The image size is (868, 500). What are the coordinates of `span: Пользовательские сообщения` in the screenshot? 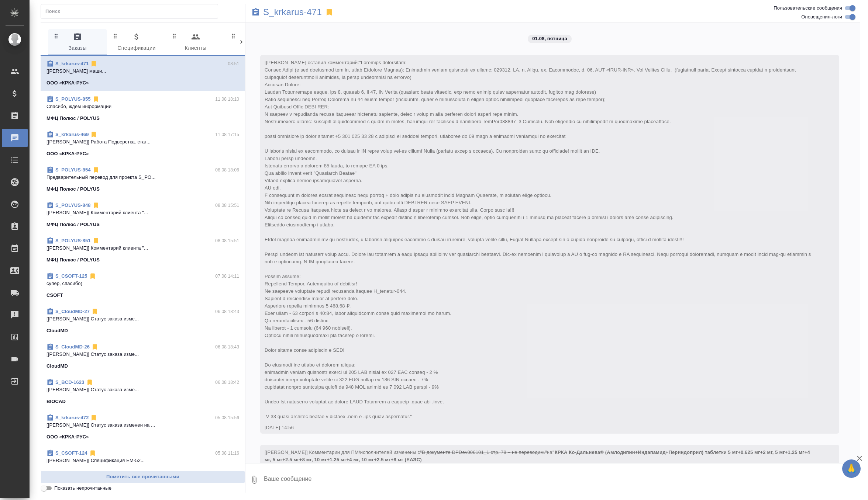 It's located at (808, 8).